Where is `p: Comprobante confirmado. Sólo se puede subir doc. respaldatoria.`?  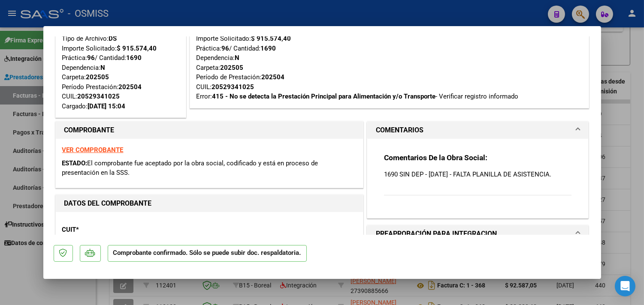
p: Comprobante confirmado. Sólo se puede subir doc. respaldatoria. is located at coordinates (207, 253).